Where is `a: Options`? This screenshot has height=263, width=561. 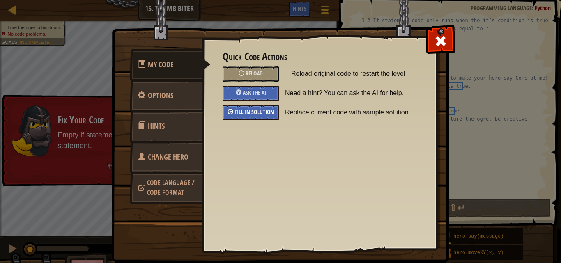
a: Options is located at coordinates (166, 96).